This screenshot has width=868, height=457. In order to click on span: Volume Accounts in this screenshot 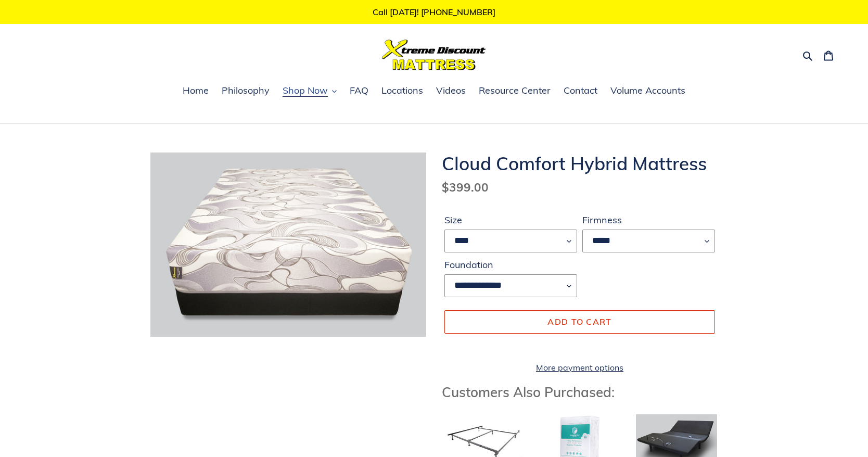, I will do `click(648, 90)`.